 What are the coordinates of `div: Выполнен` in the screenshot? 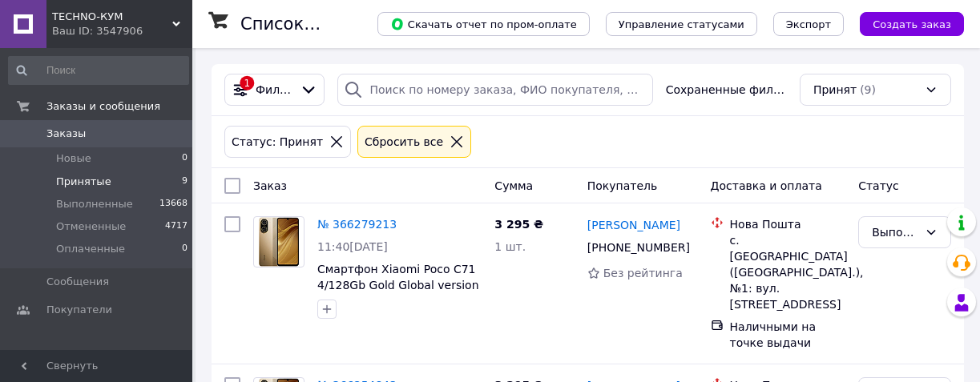 It's located at (895, 232).